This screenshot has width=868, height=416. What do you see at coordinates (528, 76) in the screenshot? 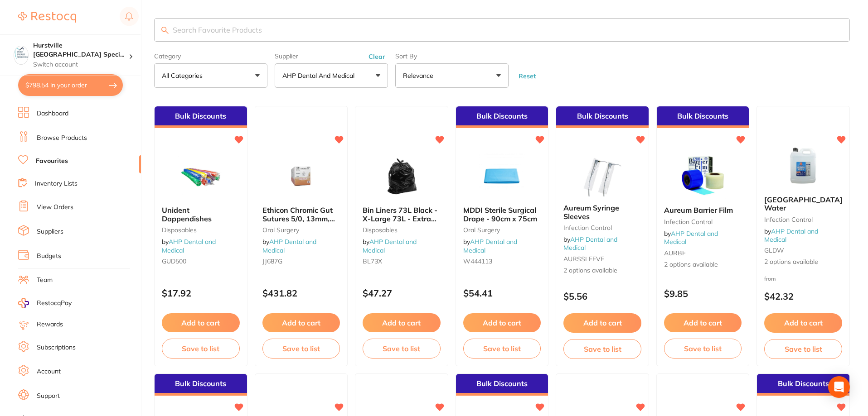
I see `button: Reset` at bounding box center [528, 76].